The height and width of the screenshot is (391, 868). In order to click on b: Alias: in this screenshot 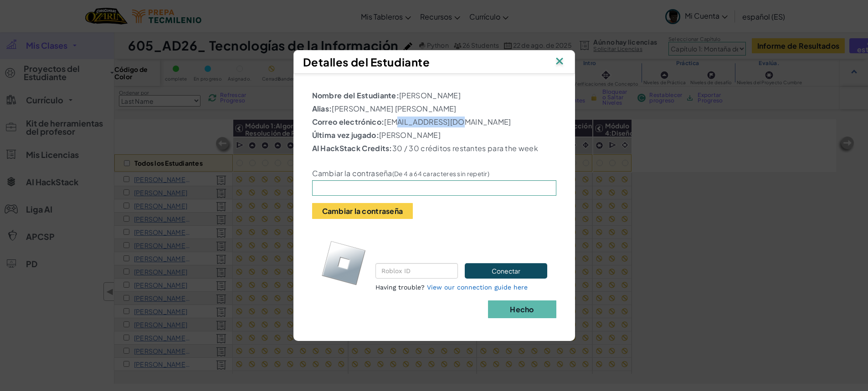, I will do `click(322, 108)`.